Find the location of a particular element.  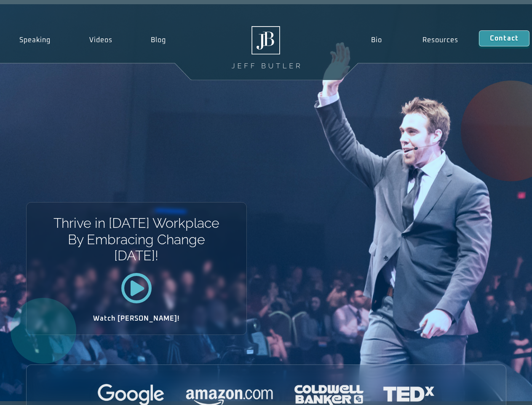

nav: Menu is located at coordinates (414, 40).